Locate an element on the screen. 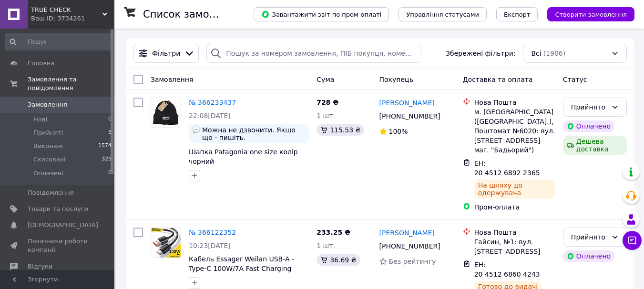 This screenshot has width=644, height=289. h1: Список замовлень is located at coordinates (191, 14).